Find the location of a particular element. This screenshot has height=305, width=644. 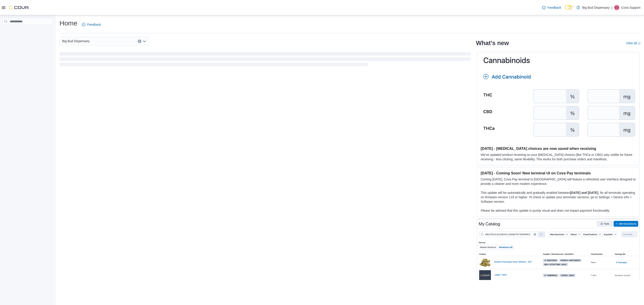

a: View allExternal link is located at coordinates (633, 43).